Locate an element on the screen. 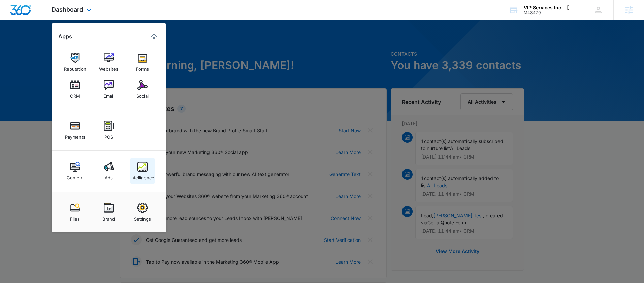 This screenshot has height=283, width=644. span: Dashboard is located at coordinates (67, 9).